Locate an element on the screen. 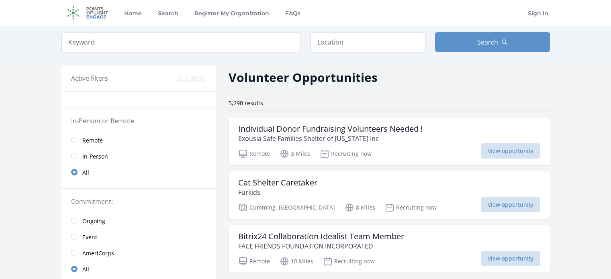 Image resolution: width=611 pixels, height=279 pixels. p: FACE FRIENDS FOUNDATION INCORPORATED is located at coordinates (321, 246).